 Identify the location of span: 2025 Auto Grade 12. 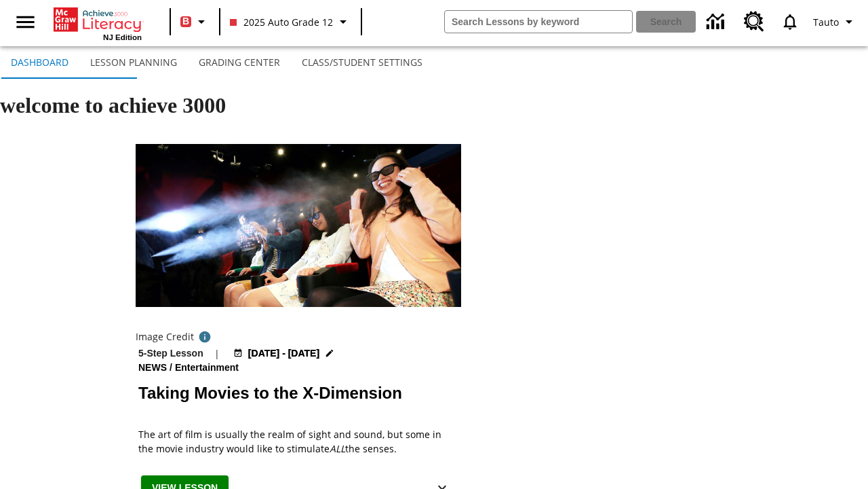
(281, 22).